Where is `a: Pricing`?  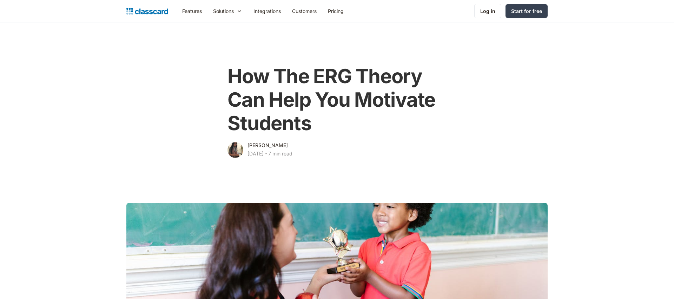 a: Pricing is located at coordinates (336, 11).